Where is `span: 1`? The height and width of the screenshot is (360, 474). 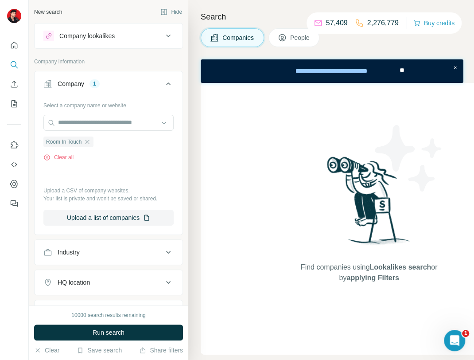
span: 1 is located at coordinates (466, 333).